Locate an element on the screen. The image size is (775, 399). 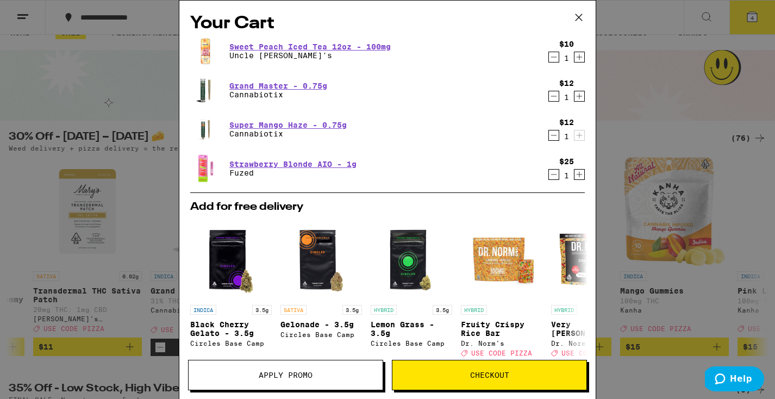
a: Open page for Black Cherry Gelato - 3.5g from Circles Base Camp is located at coordinates (231, 290).